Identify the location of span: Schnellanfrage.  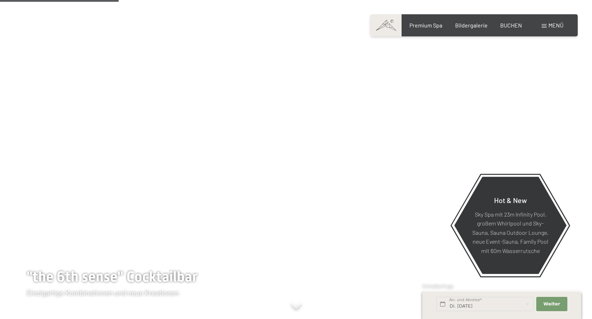
(438, 286).